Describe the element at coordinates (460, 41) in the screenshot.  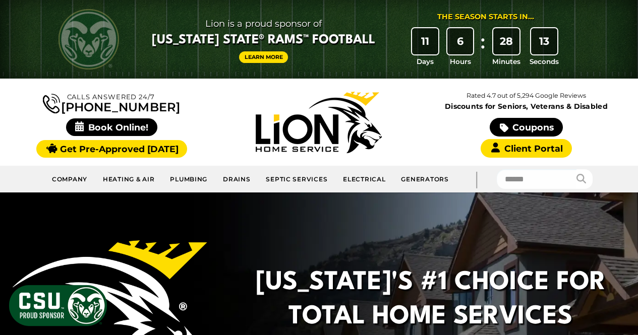
I see `div: 6` at that location.